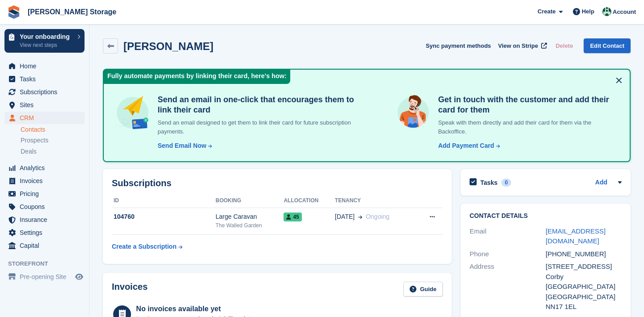 Image resolution: width=644 pixels, height=317 pixels. I want to click on span: Pre-opening Site, so click(47, 277).